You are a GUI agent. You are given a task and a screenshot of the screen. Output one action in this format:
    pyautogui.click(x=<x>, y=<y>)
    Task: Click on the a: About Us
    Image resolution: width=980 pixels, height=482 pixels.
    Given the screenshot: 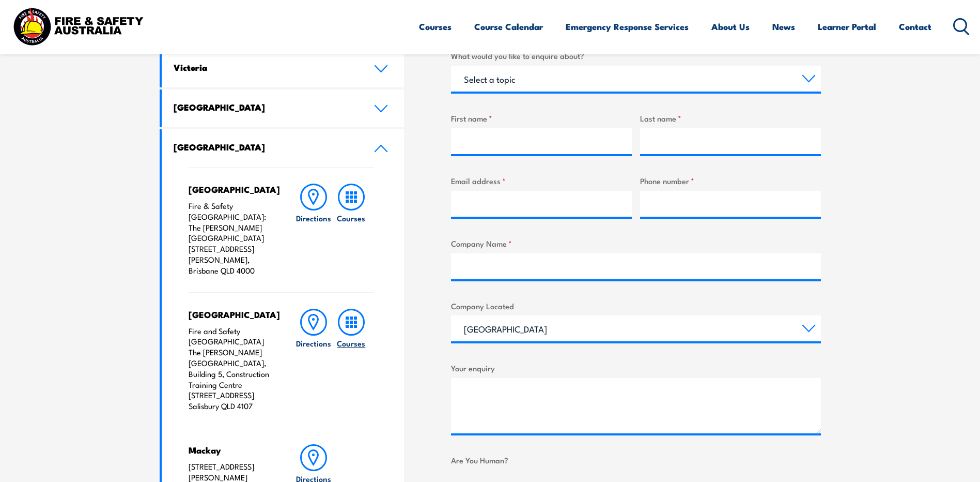 What is the action you would take?
    pyautogui.click(x=730, y=27)
    